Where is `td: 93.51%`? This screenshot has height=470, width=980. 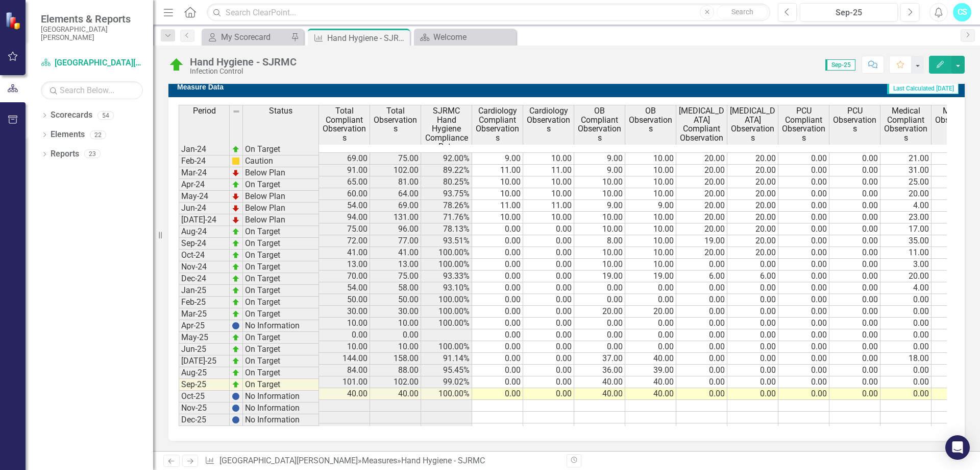
td: 93.51% is located at coordinates (447, 241).